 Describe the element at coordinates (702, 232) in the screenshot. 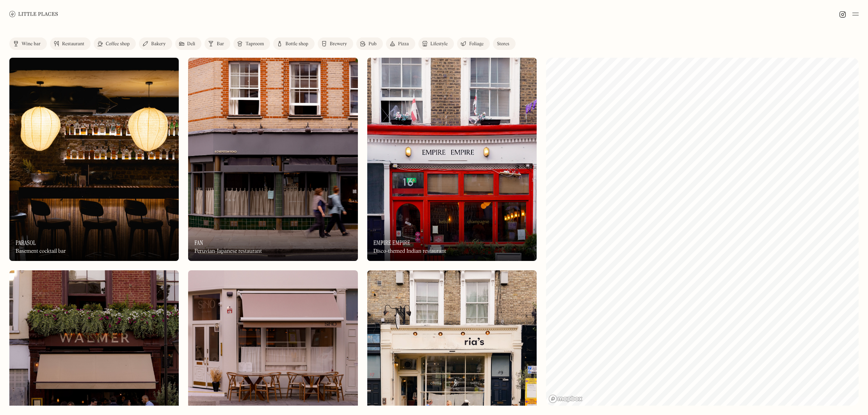

I see `canvas: Map` at that location.